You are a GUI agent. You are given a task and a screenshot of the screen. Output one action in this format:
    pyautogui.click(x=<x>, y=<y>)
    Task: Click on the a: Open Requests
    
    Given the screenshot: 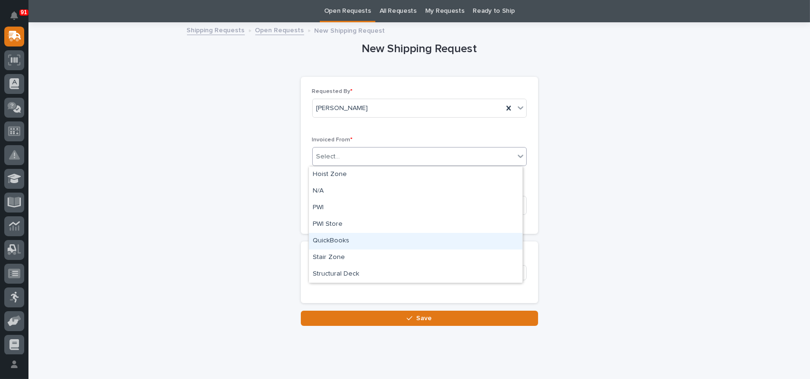 What is the action you would take?
    pyautogui.click(x=279, y=29)
    